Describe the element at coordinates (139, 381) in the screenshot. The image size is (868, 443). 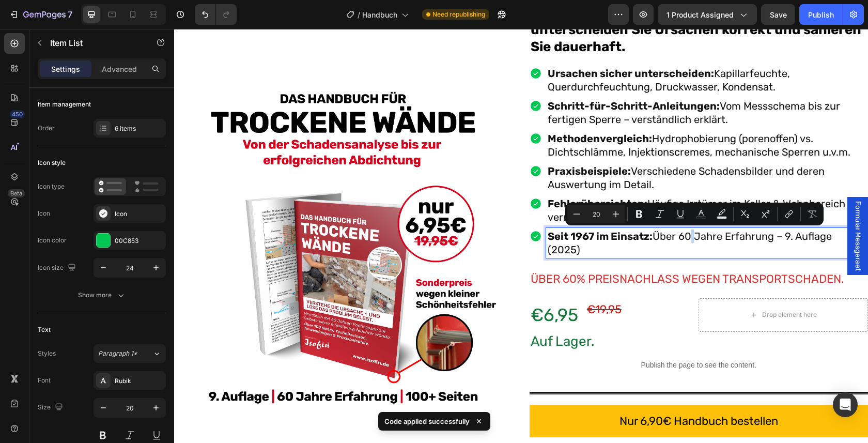
I see `div: Rubik` at that location.